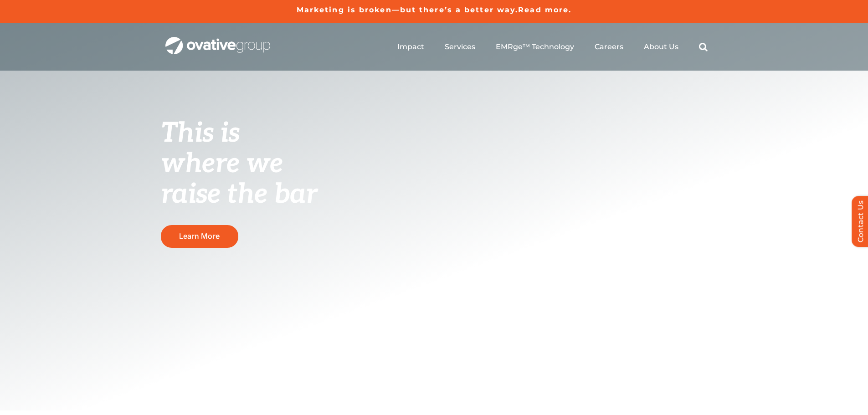 The height and width of the screenshot is (415, 868). Describe the element at coordinates (410, 47) in the screenshot. I see `a: Impact` at that location.